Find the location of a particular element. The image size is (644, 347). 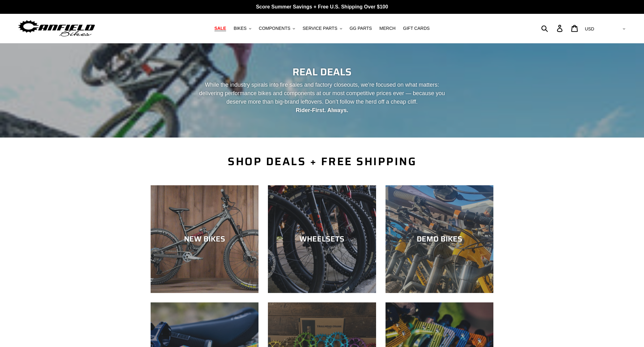

span: MERCH is located at coordinates (387, 28).